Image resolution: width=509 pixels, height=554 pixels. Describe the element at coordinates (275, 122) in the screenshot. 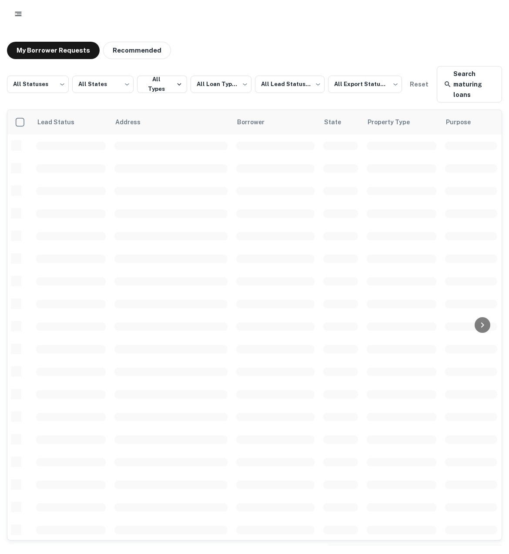

I see `th: Borrower` at that location.